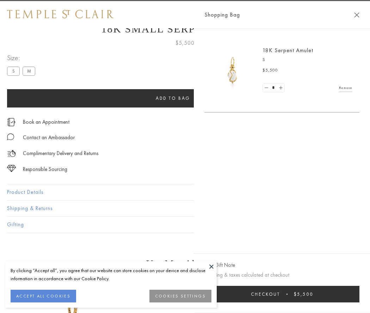 This screenshot has height=313, width=370. Describe the element at coordinates (43, 296) in the screenshot. I see `button: ACCEPT ALL COOKIES` at that location.